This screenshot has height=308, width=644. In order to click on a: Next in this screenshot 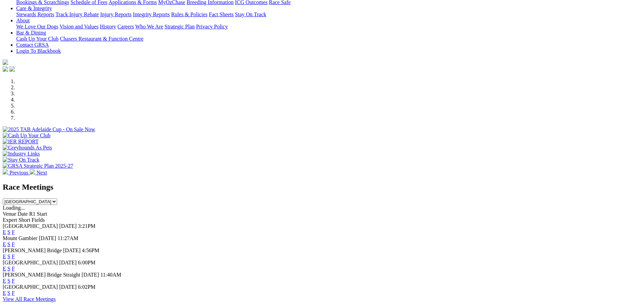, I will do `click(38, 172)`.